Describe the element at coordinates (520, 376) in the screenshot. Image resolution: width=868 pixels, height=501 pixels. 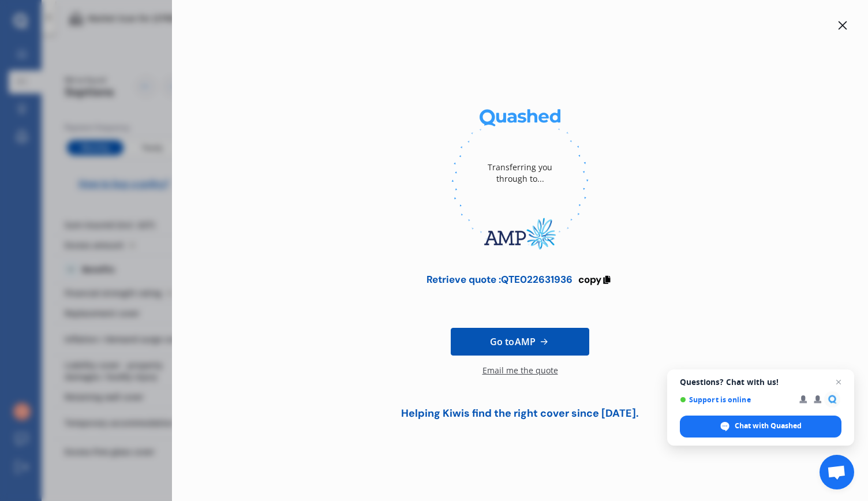
I see `div: Email me the quote` at that location.